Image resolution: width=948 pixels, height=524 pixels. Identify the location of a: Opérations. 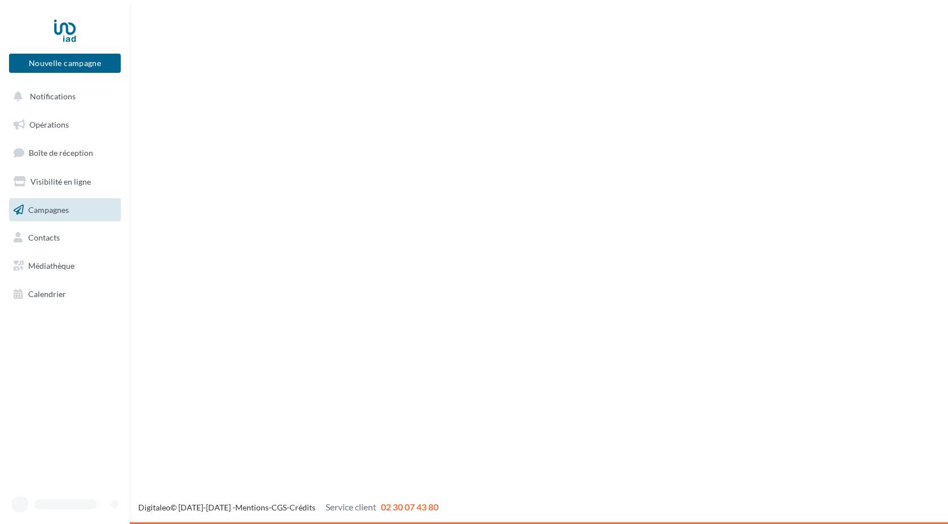
(65, 125).